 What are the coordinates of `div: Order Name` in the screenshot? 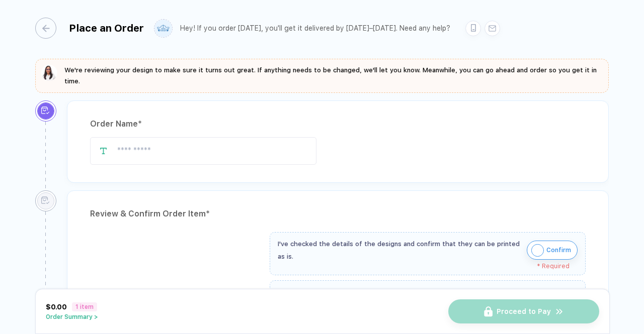 It's located at (337, 124).